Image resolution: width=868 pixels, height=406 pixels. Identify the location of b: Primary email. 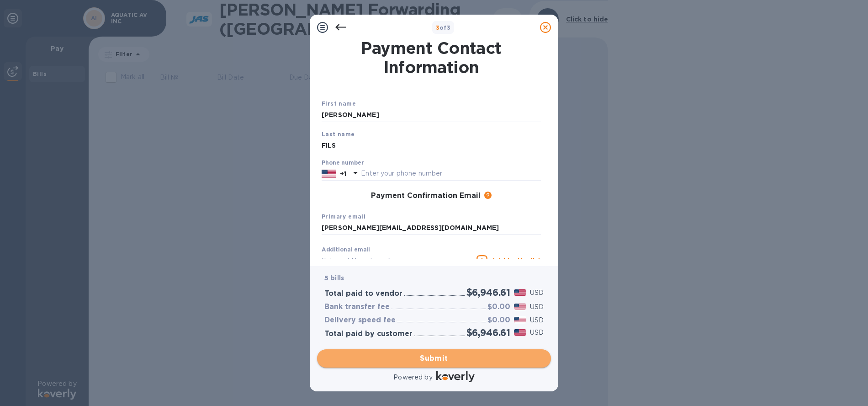
(344, 216).